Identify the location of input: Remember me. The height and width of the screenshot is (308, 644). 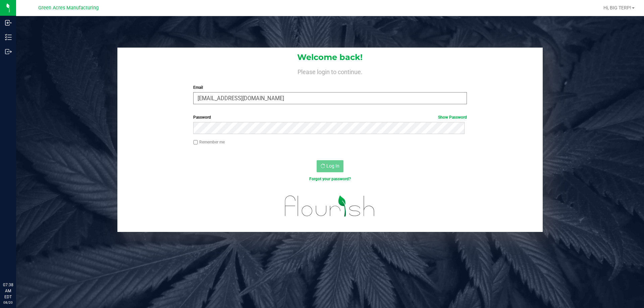
(195, 142).